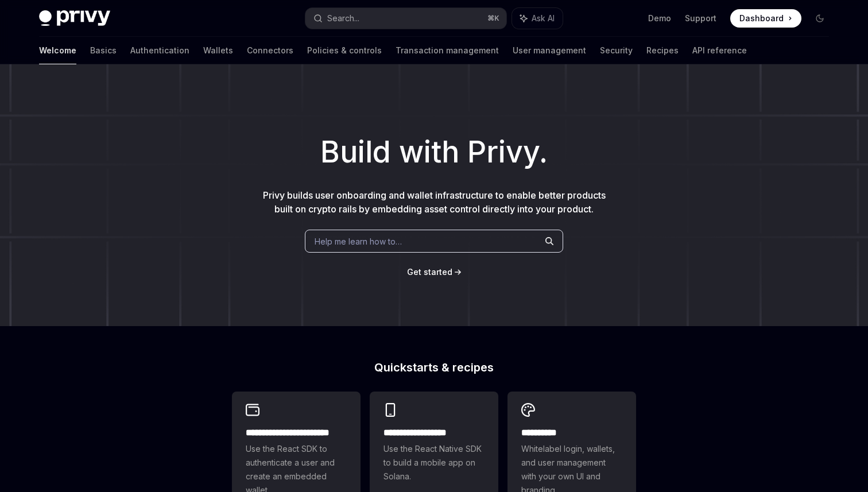 The height and width of the screenshot is (492, 868). Describe the element at coordinates (429, 272) in the screenshot. I see `span: Get started` at that location.